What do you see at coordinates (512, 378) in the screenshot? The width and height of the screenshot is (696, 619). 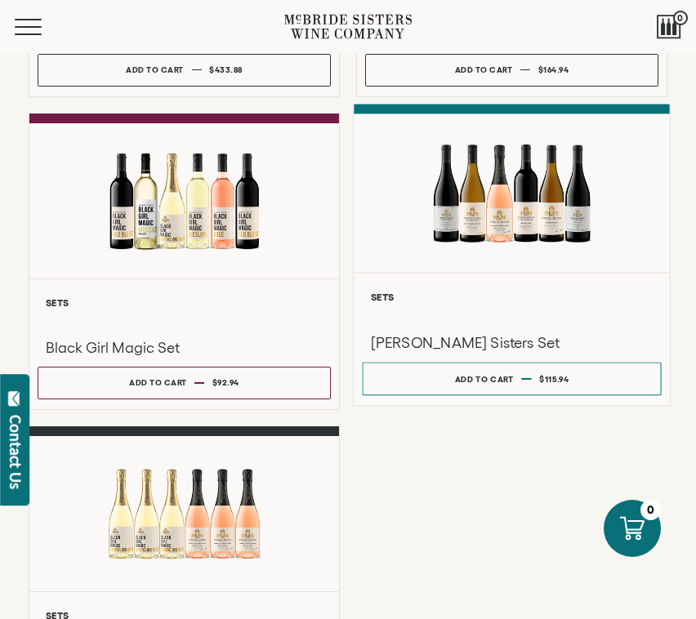 I see `button: Add to cart $115.94` at bounding box center [512, 378].